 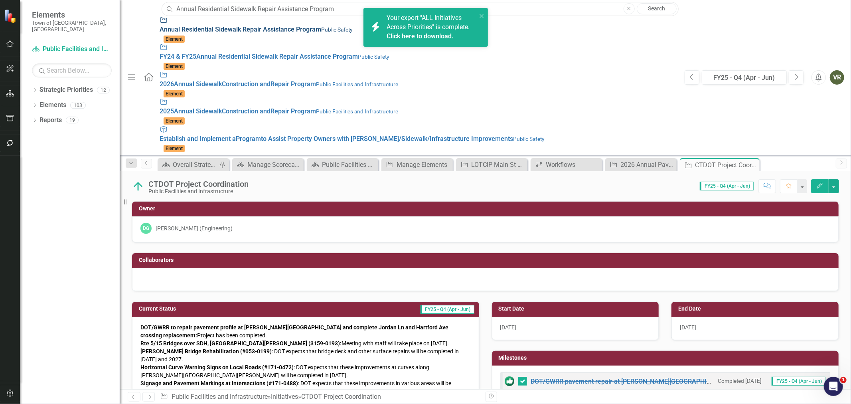 I want to click on h3: Current Status, so click(x=207, y=309).